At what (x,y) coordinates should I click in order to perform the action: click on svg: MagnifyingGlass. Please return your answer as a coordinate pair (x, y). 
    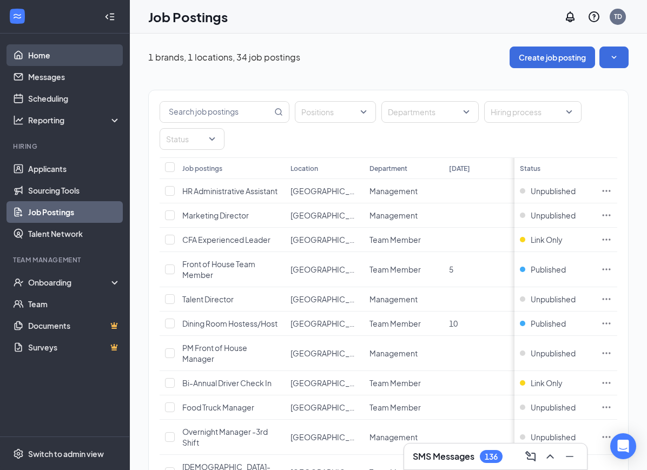
    Looking at the image, I should click on (279, 112).